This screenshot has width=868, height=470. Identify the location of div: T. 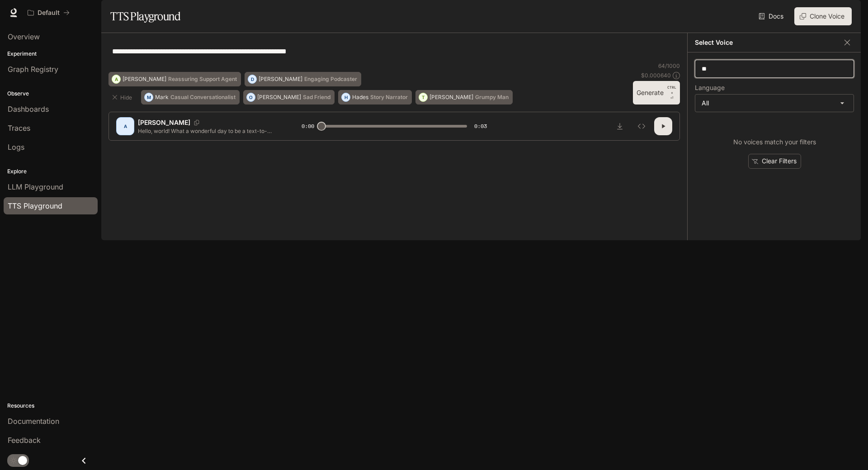
(423, 97).